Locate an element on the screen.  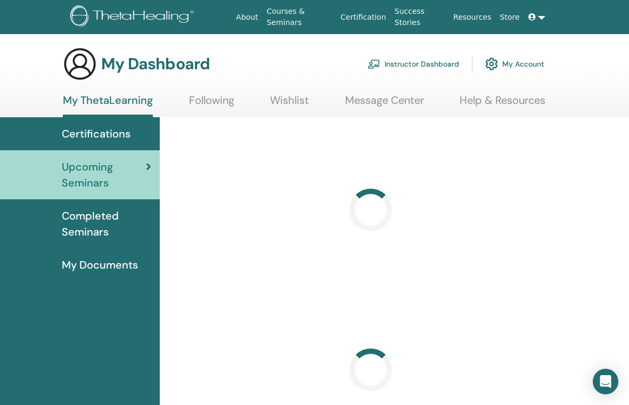
img: chalkboard-teacher.svg is located at coordinates (374, 64).